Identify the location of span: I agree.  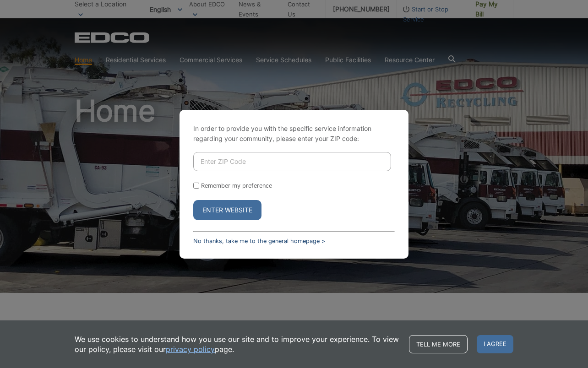
(495, 344).